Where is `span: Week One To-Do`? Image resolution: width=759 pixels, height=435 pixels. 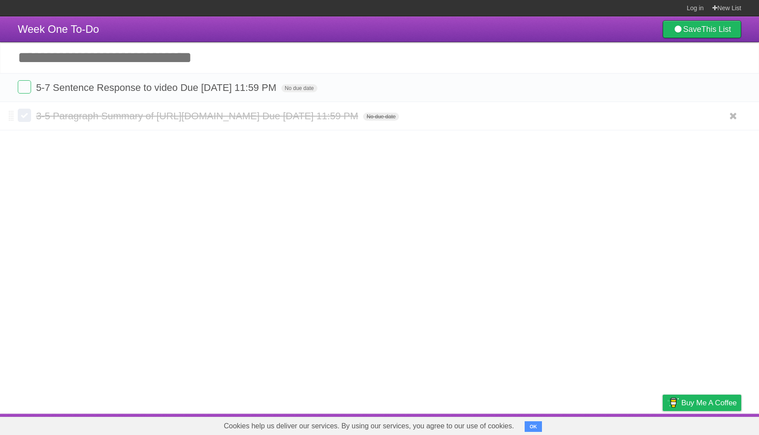
span: Week One To-Do is located at coordinates (58, 29).